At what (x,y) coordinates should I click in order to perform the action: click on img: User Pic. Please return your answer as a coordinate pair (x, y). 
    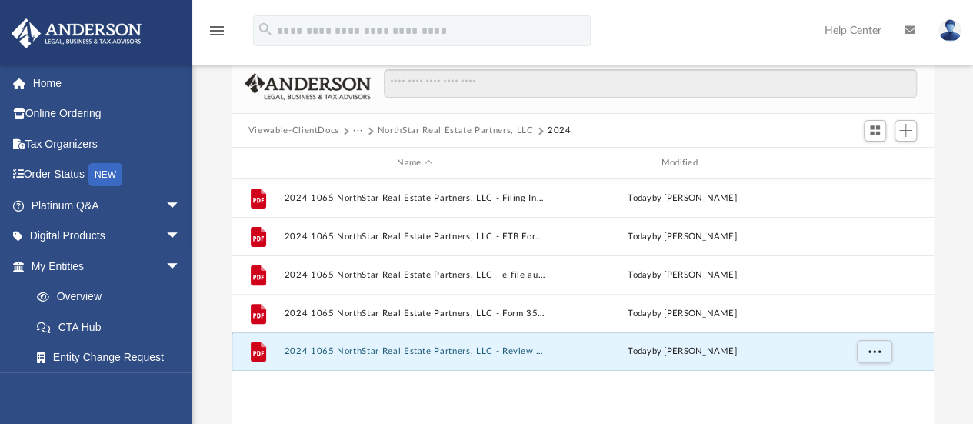
    Looking at the image, I should click on (950, 30).